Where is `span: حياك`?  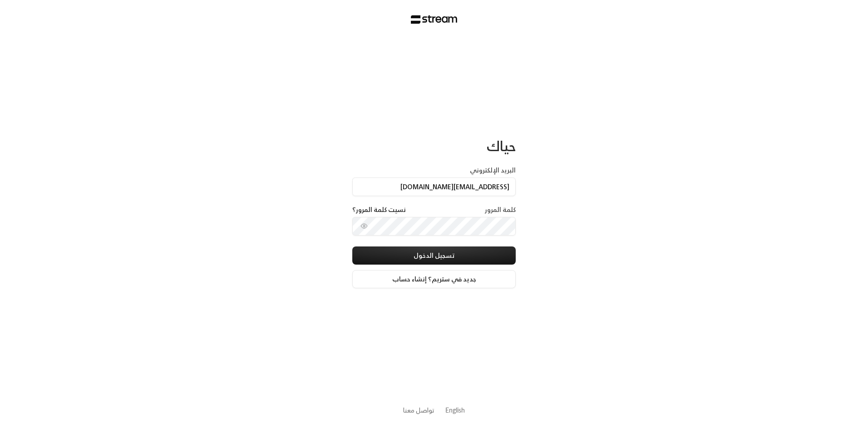 span: حياك is located at coordinates (501, 146).